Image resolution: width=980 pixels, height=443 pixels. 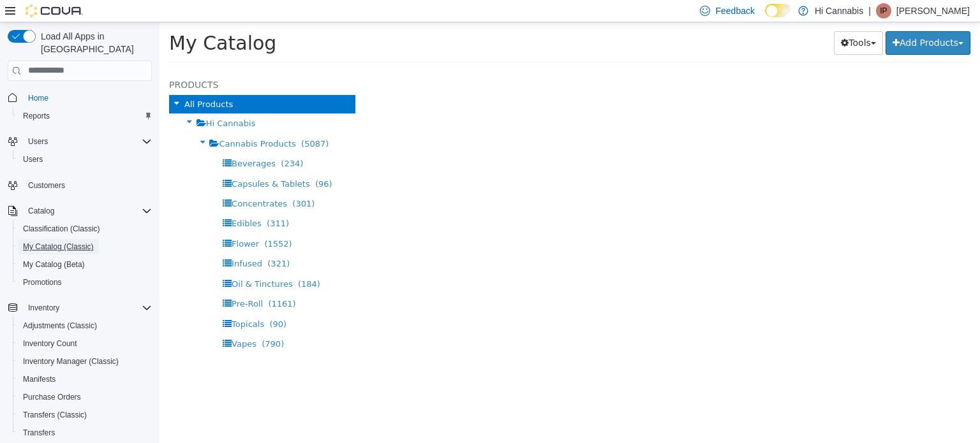 I want to click on button: Add Products, so click(x=769, y=21).